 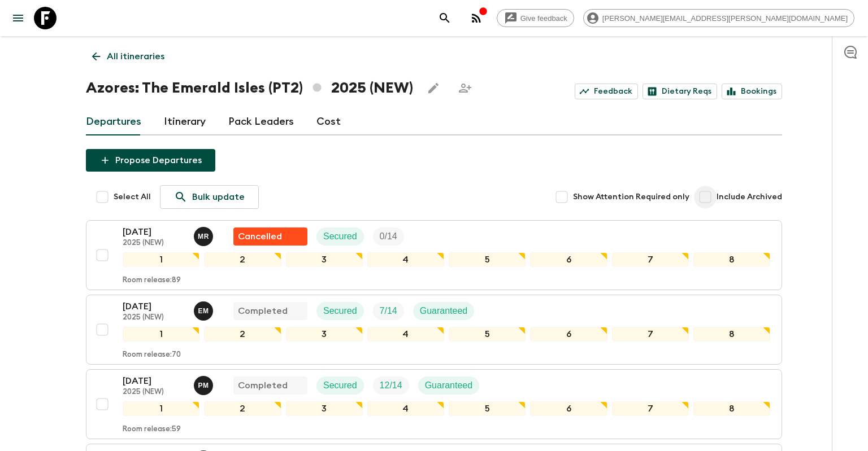 I want to click on a: Pack Leaders, so click(x=261, y=122).